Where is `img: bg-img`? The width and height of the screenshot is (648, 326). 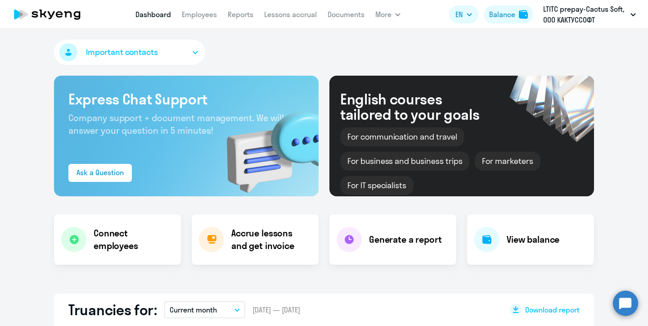
img: bg-img is located at coordinates (266, 145).